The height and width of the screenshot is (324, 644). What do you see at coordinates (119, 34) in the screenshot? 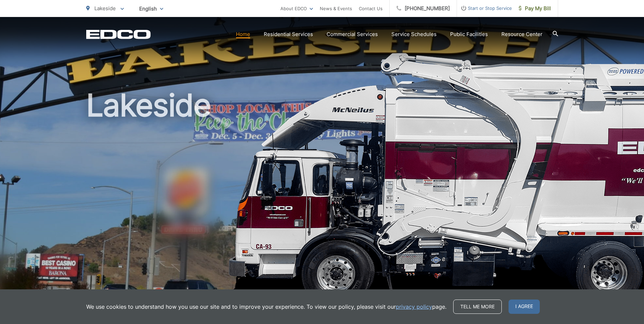
I see `a: EDCD logo. Return to the homepage.` at bounding box center [119, 34].